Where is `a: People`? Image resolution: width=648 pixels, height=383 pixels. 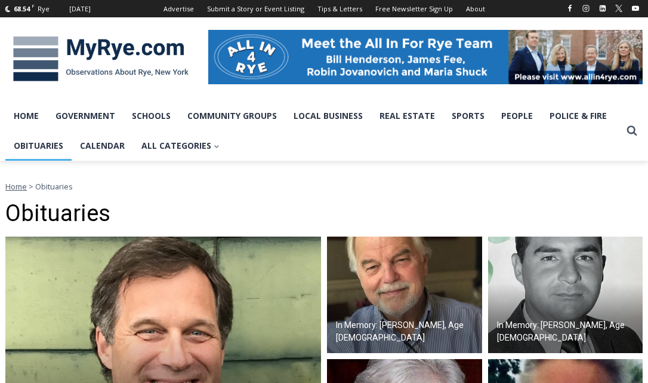
a: People is located at coordinates (517, 116).